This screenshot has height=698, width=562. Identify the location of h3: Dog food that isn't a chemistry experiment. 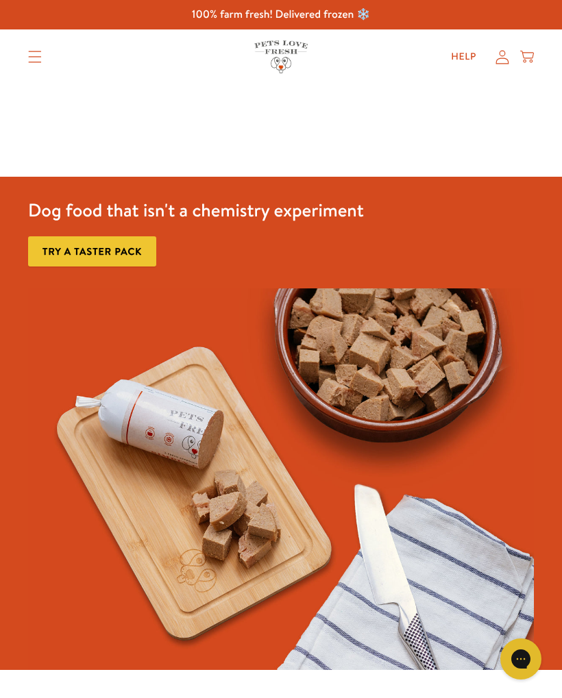
(196, 210).